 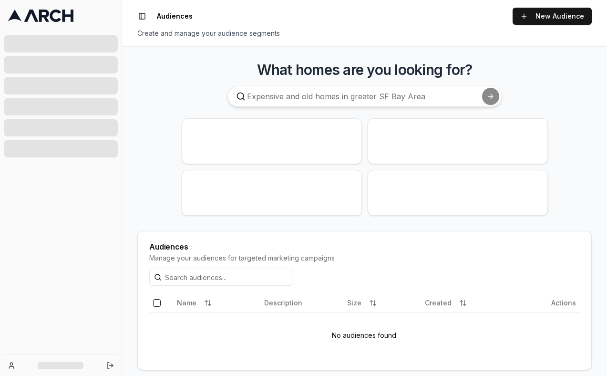 What do you see at coordinates (175, 16) in the screenshot?
I see `nav: breadcrumb` at bounding box center [175, 16].